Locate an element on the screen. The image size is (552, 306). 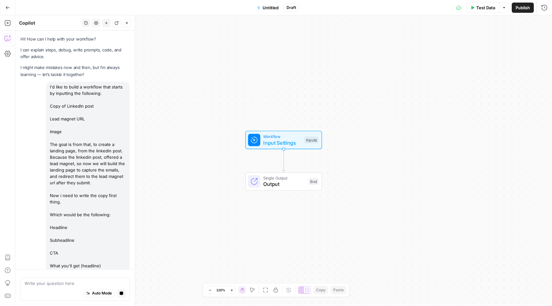
span: Test Data is located at coordinates (486, 8).